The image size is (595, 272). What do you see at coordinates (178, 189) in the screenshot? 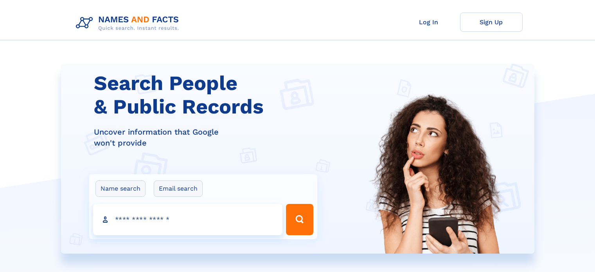
I see `label: Email search` at bounding box center [178, 189].